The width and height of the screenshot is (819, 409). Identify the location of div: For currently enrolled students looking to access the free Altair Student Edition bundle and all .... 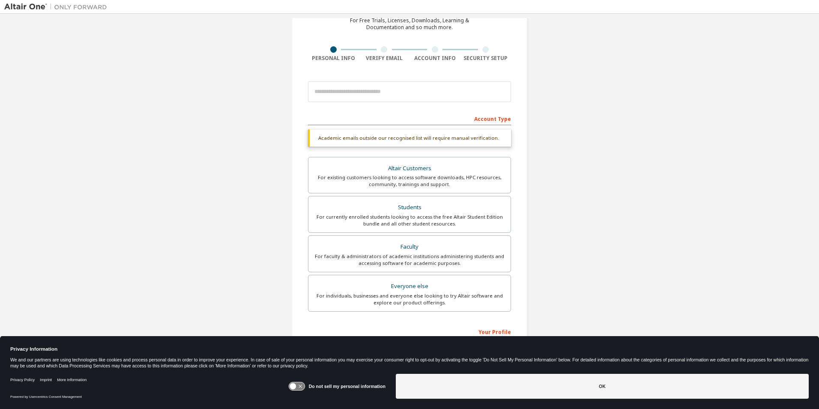
(410, 220).